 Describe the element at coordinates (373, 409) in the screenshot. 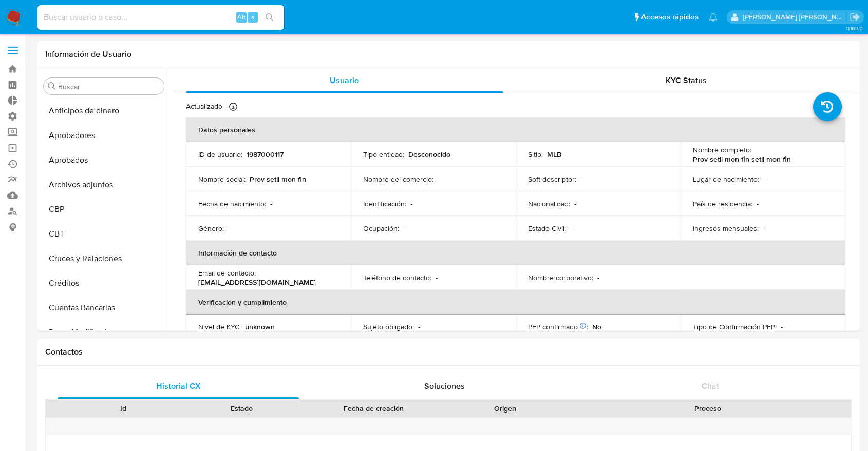

I see `div: Fecha de creación` at that location.